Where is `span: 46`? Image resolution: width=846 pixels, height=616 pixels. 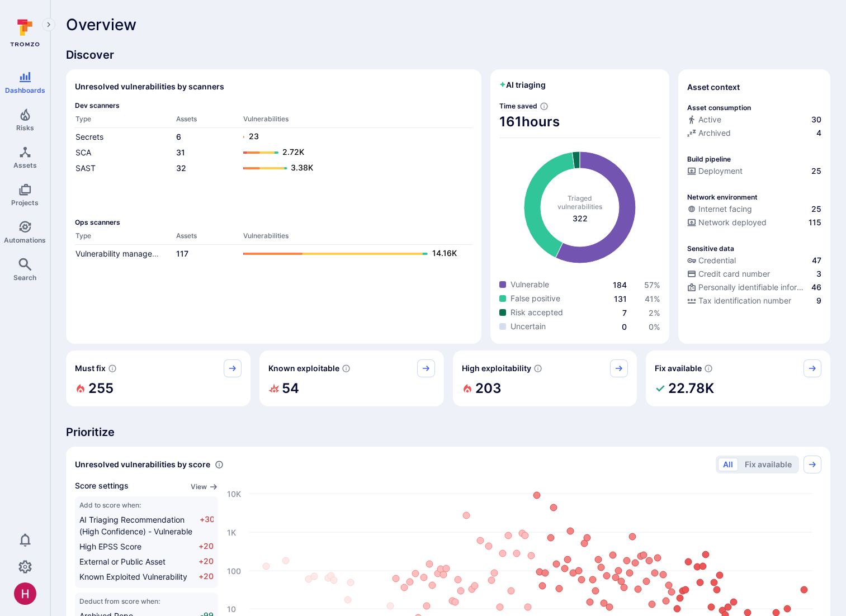 span: 46 is located at coordinates (816, 288).